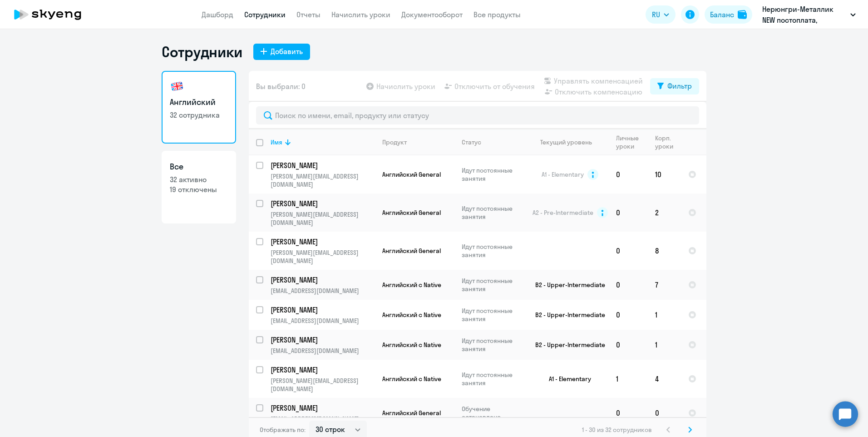 The image size is (868, 437). Describe the element at coordinates (199, 102) in the screenshot. I see `h3: Английский` at that location.